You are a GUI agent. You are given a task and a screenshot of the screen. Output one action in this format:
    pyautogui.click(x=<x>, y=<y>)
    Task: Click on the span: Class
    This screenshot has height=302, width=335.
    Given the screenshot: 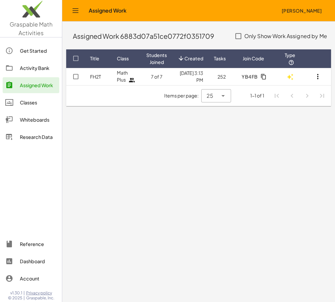 What is the action you would take?
    pyautogui.click(x=123, y=58)
    